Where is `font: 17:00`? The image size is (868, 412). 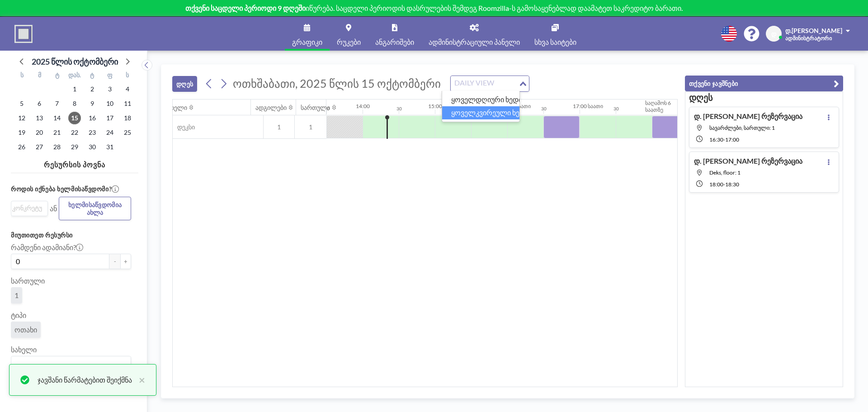
font: 17:00 is located at coordinates (732, 139).